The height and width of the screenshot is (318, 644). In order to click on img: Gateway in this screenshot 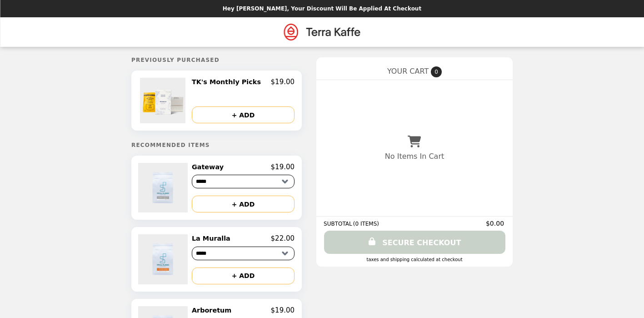, I will do `click(164, 187)`.